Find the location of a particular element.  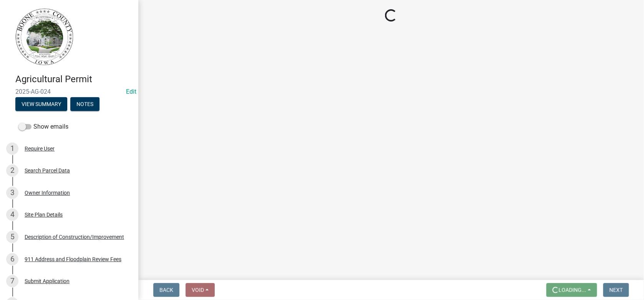

span: Void is located at coordinates (198, 290).